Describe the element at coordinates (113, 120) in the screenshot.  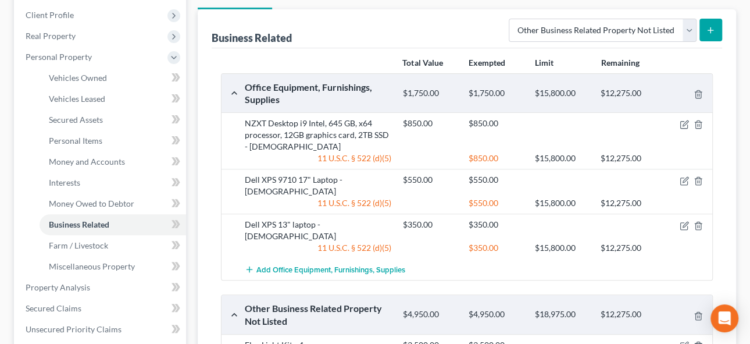
I see `a: Secured Assets` at that location.